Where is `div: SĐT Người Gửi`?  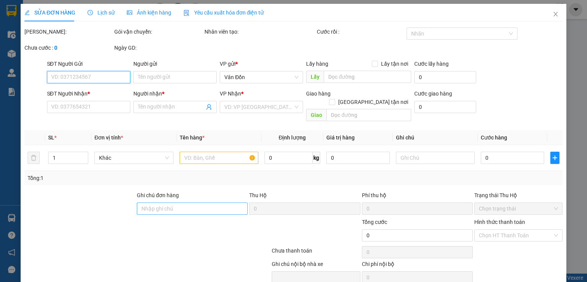 div: SĐT Người Gửi is located at coordinates (89, 64).